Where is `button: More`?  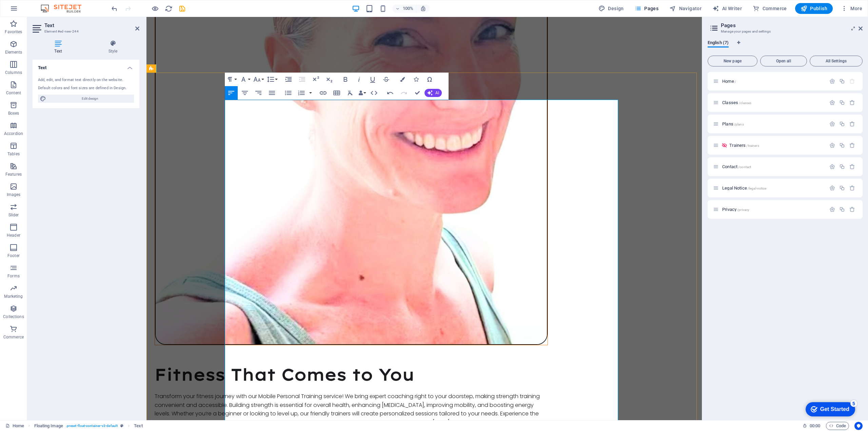
button: More is located at coordinates (852, 8).